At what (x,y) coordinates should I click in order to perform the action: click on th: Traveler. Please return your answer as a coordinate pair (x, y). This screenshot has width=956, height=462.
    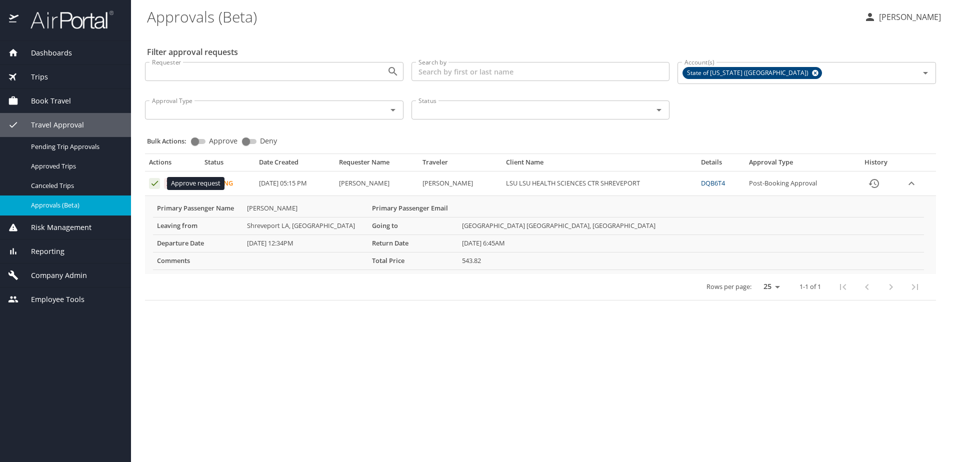
    Looking at the image, I should click on (460, 164).